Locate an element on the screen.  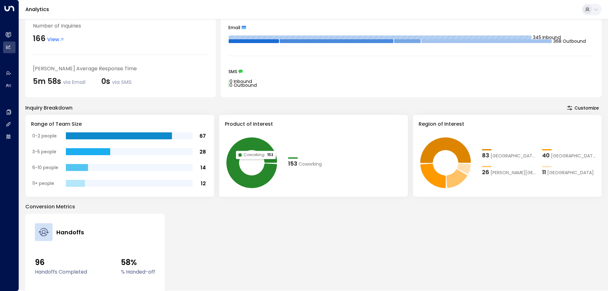
tspan: 3-5 people is located at coordinates (44, 152).